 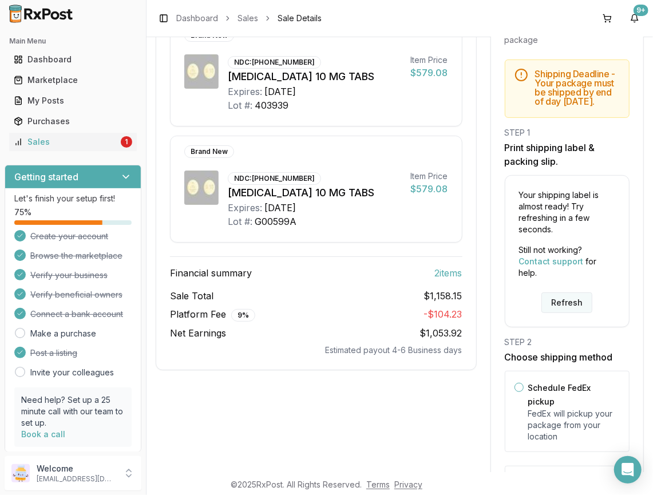 I want to click on div: STEP 1, so click(x=567, y=133).